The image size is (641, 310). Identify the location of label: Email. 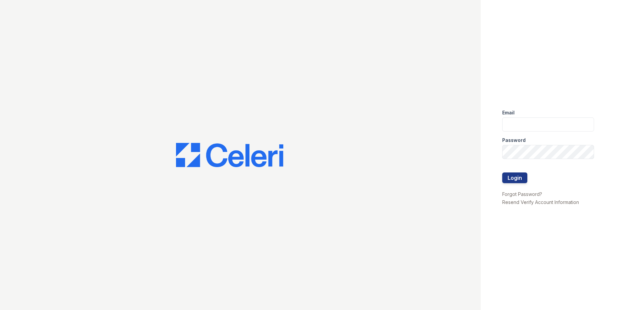
(508, 113).